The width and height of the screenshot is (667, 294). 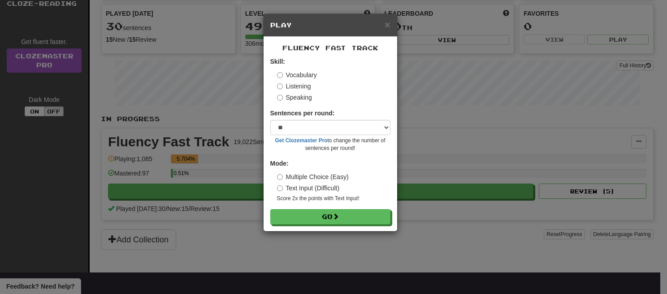 I want to click on label: Multiple Choice (Easy), so click(x=313, y=177).